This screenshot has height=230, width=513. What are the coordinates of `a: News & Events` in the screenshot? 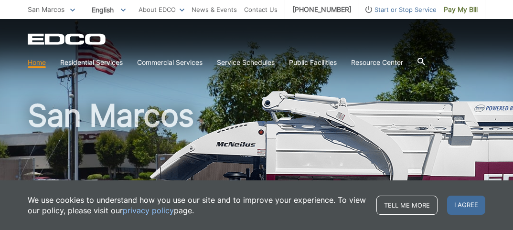 It's located at (214, 10).